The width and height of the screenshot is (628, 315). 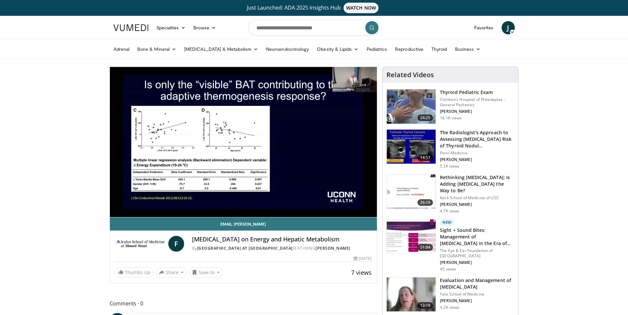 I want to click on img: 64bf5cfb-7b6d-429f-8d89-8118f524719e.150x105_q85_crop-smart_upscale.jpg, so click(x=411, y=147).